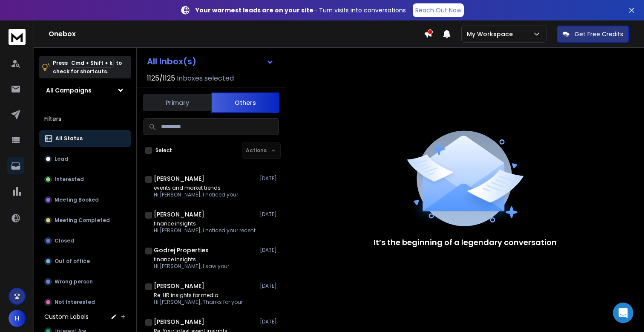 This screenshot has height=332, width=644. What do you see at coordinates (623, 313) in the screenshot?
I see `div: Open Intercom Messenger` at bounding box center [623, 313].